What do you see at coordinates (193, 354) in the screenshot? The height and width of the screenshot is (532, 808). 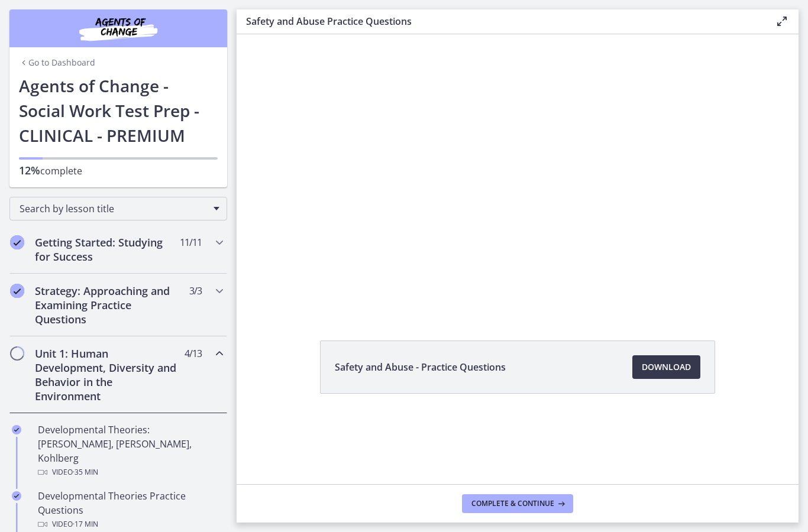 I see `span: 4 / 13` at bounding box center [193, 354].